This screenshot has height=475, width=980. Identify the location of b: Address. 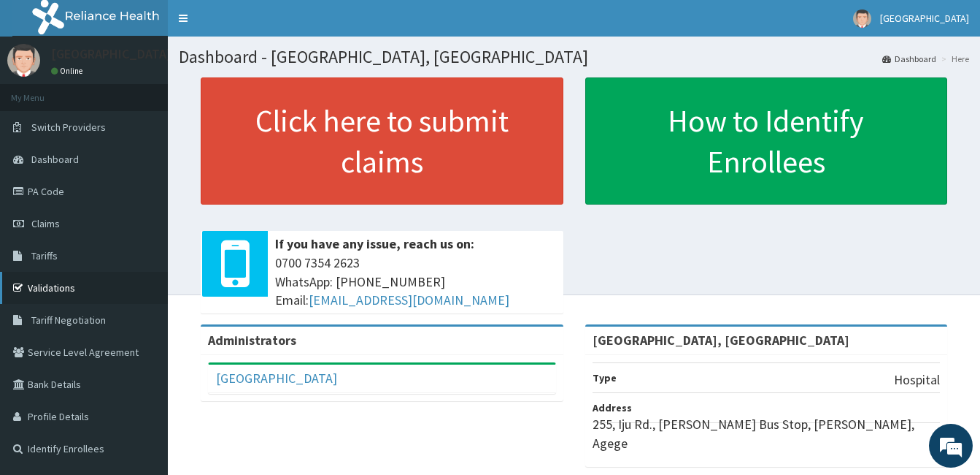
(612, 408).